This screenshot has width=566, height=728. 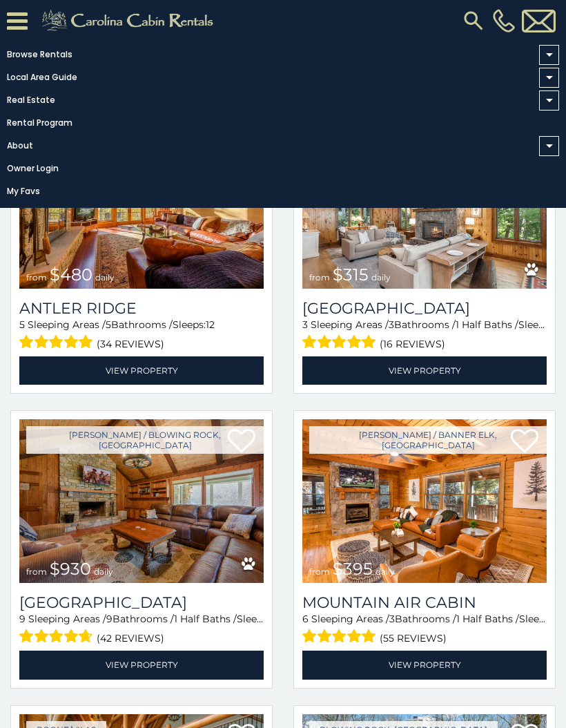 What do you see at coordinates (131, 344) in the screenshot?
I see `span: (34 reviews)` at bounding box center [131, 344].